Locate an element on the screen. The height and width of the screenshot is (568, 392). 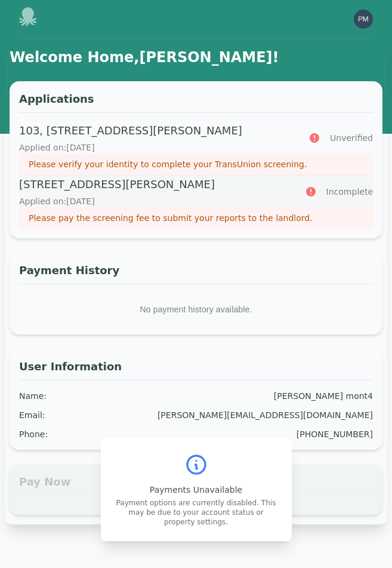
span: Incomplete is located at coordinates (350, 192).